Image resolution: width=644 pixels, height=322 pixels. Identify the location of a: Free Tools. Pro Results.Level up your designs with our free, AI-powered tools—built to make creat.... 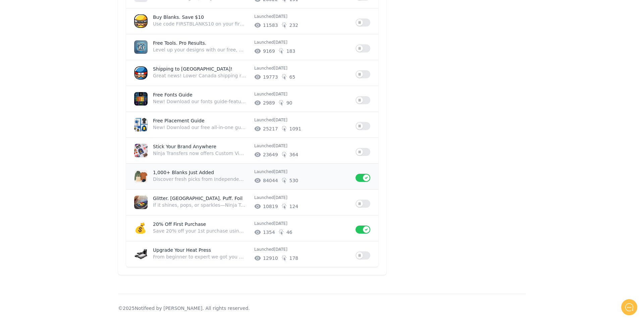
(252, 47).